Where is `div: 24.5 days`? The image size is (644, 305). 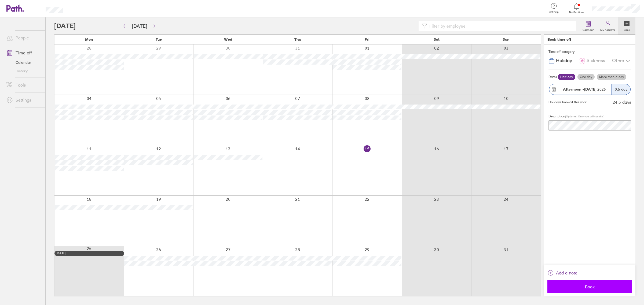
div: 24.5 days is located at coordinates (622, 102).